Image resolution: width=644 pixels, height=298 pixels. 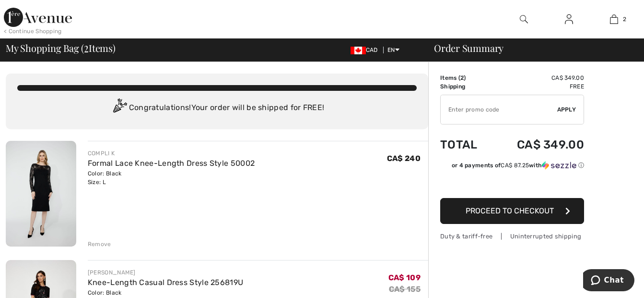 What do you see at coordinates (99, 244) in the screenshot?
I see `div: Remove` at bounding box center [99, 244].